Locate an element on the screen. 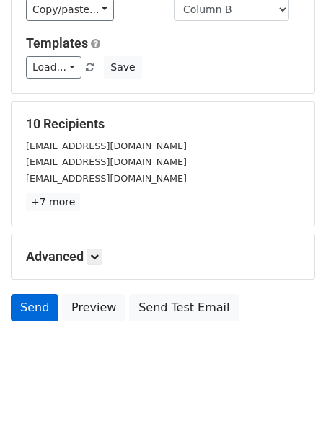 Image resolution: width=326 pixels, height=444 pixels. a: Load... is located at coordinates (53, 67).